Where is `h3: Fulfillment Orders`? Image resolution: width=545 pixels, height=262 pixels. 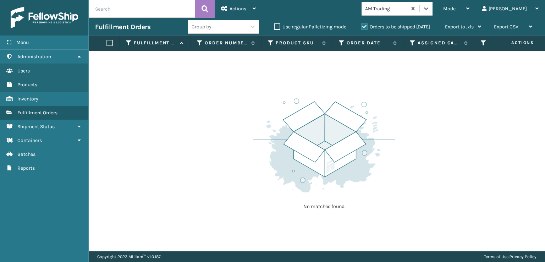 h3: Fulfillment Orders is located at coordinates (123, 27).